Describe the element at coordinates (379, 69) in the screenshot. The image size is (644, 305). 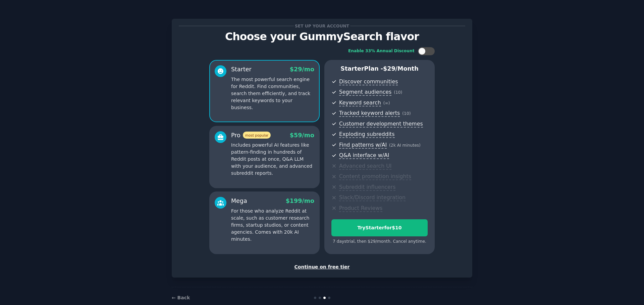
I see `p: Starter Plan -` at that location.